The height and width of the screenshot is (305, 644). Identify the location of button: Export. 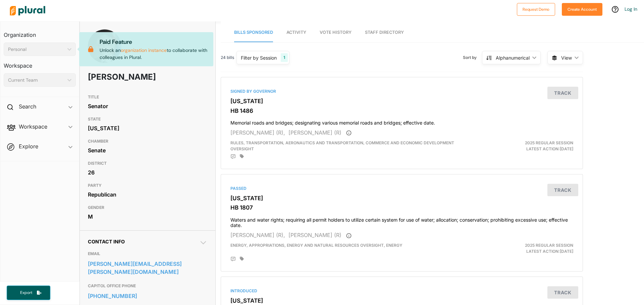
(29, 293).